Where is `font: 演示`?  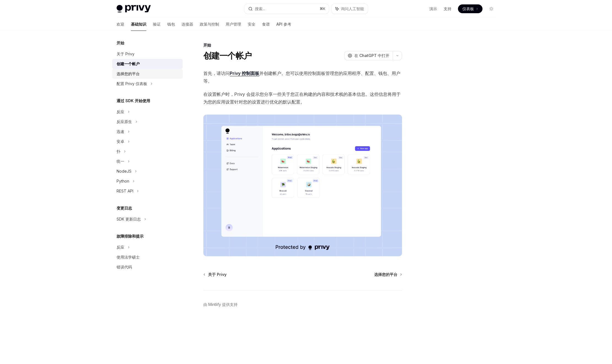 font: 演示 is located at coordinates (433, 8).